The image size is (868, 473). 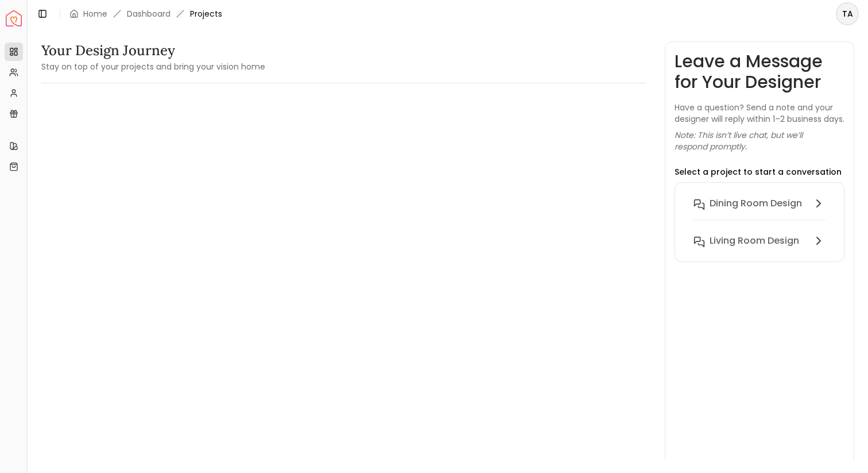 I want to click on h3: Your Design Journey, so click(x=153, y=51).